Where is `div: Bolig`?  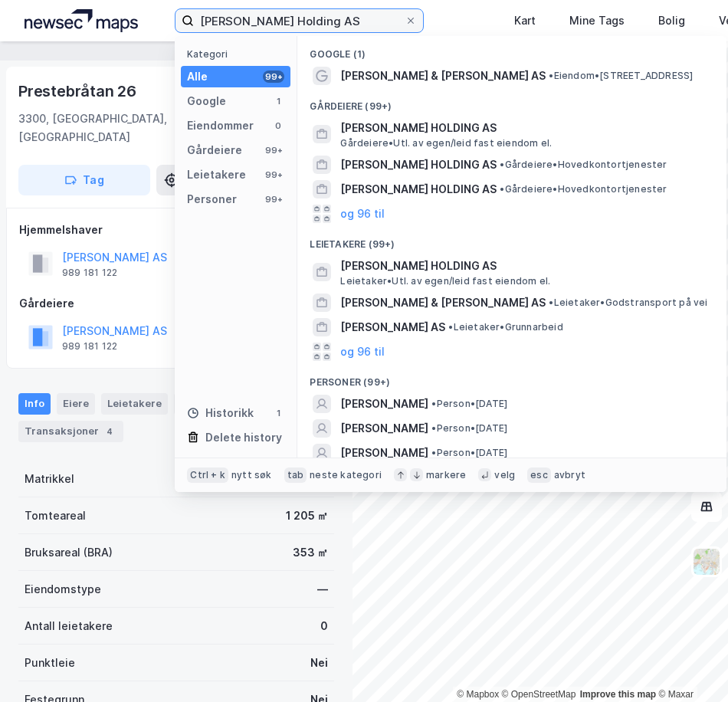 div: Bolig is located at coordinates (672, 21).